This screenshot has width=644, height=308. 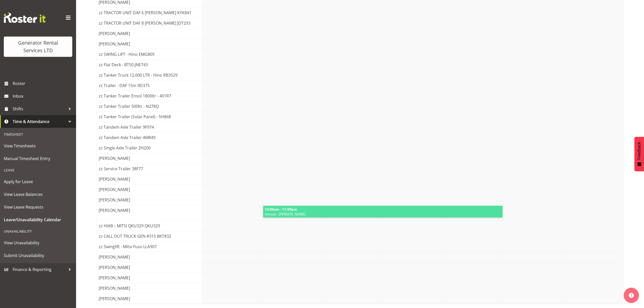 I want to click on span: zz Tandem Axle Trailer 9F974, so click(x=126, y=127).